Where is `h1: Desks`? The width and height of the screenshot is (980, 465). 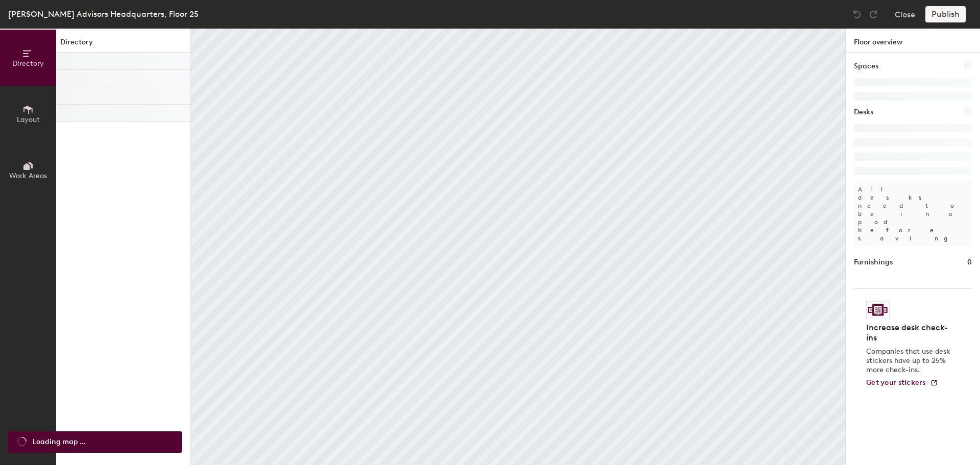 h1: Desks is located at coordinates (864, 112).